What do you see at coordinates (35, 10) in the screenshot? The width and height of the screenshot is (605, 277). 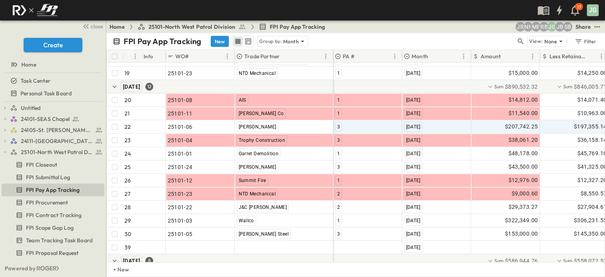 I see `img: c8d7d1ed905e502e8f77bf7063faec64e13b34fdb1f2bdd94b0e311fc34f8000.png` at bounding box center [35, 10].